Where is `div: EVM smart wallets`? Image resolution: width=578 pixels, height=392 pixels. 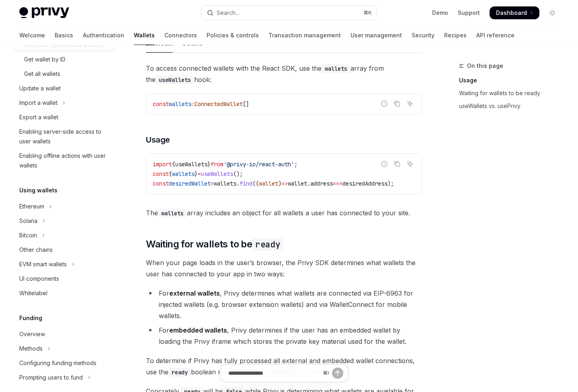 div: EVM smart wallets is located at coordinates (43, 264).